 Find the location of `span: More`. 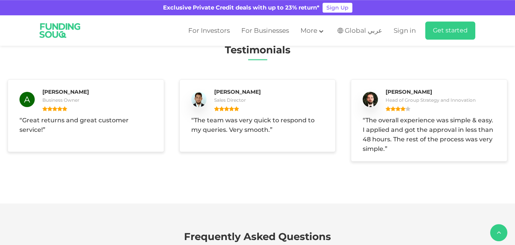

span: More is located at coordinates (309, 31).